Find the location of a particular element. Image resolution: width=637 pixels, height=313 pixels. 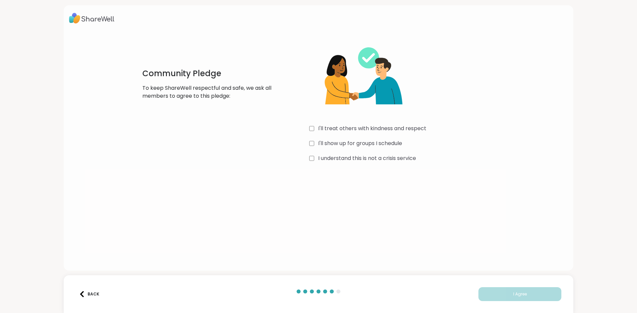

label: I'll treat others with kindness and respect is located at coordinates (372, 129).